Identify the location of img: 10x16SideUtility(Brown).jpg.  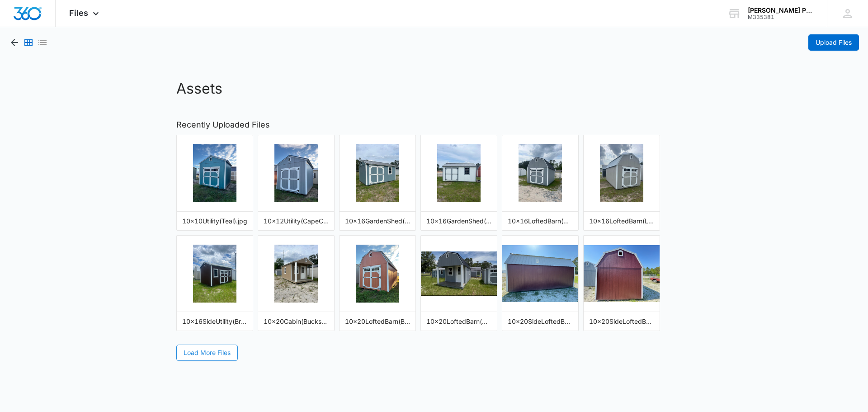
(215, 274).